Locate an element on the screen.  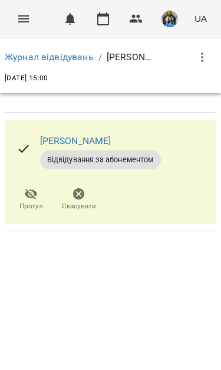
span: Прогул is located at coordinates (31, 206).